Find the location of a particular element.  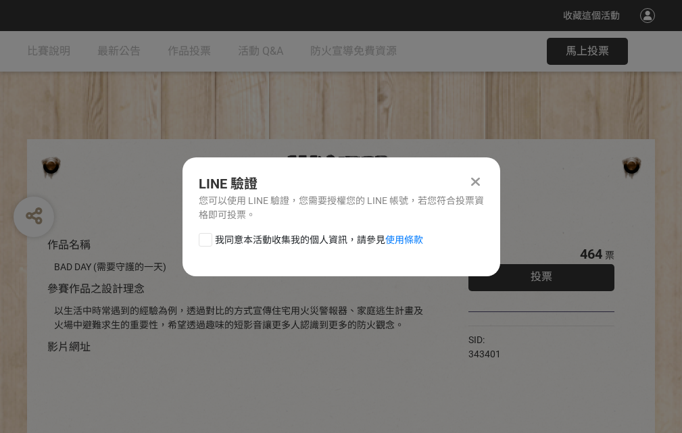

div: BAD DAY (需要守護的一天) is located at coordinates (241, 267).